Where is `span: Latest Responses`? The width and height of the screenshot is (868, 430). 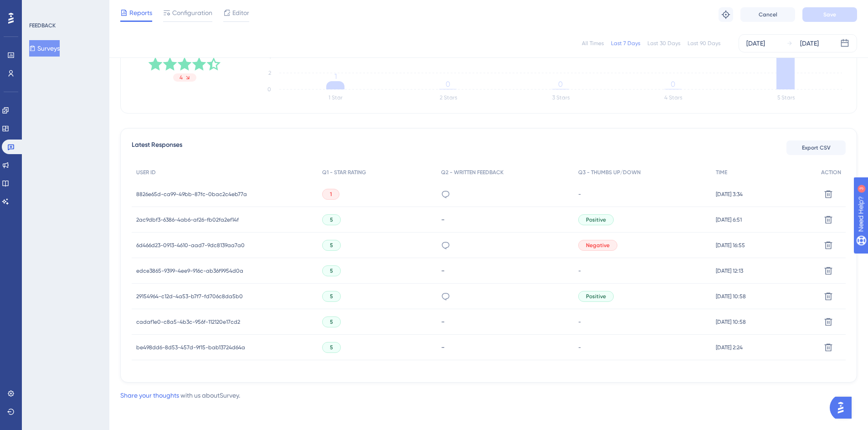
span: Latest Responses is located at coordinates (157, 147).